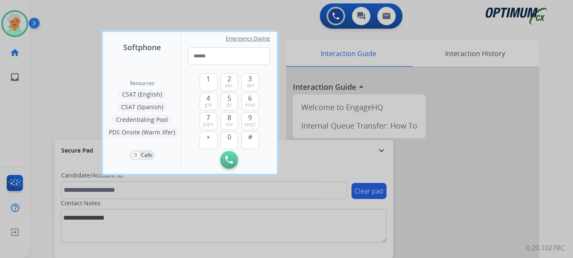 Image resolution: width=573 pixels, height=258 pixels. What do you see at coordinates (208, 79) in the screenshot?
I see `span: 1` at bounding box center [208, 79].